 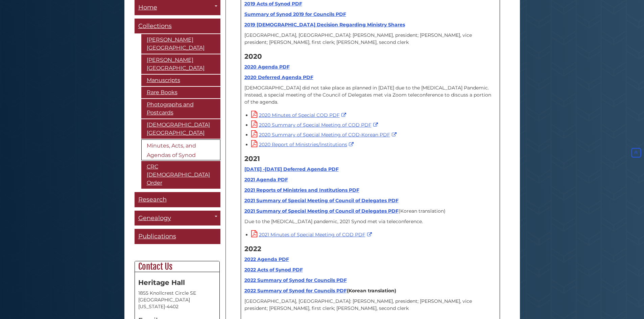 What do you see at coordinates (181, 150) in the screenshot?
I see `a: Minutes, Acts, and Agendas of Synod` at bounding box center [181, 150].